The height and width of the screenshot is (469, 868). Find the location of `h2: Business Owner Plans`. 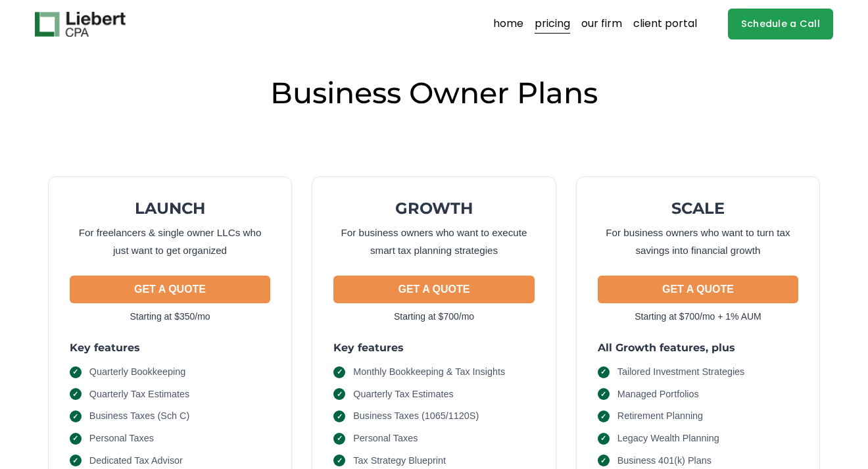

h2: Business Owner Plans is located at coordinates (434, 94).